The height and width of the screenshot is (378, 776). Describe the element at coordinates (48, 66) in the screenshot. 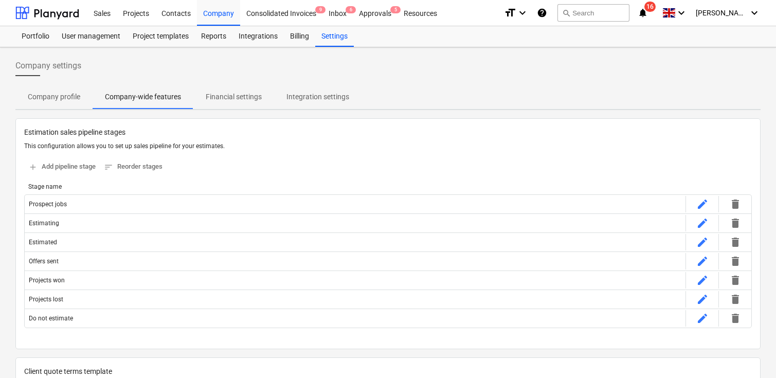

I see `span: Company settings` at that location.